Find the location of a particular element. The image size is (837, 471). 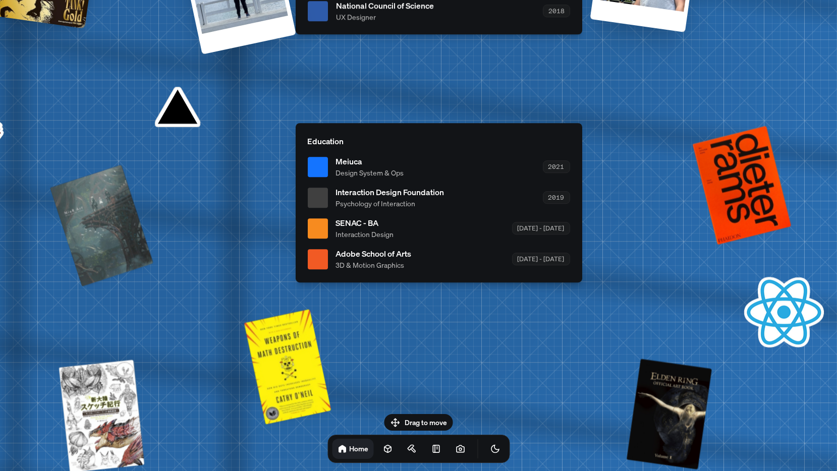

span: 3D & Motion Graphics is located at coordinates (373, 265).